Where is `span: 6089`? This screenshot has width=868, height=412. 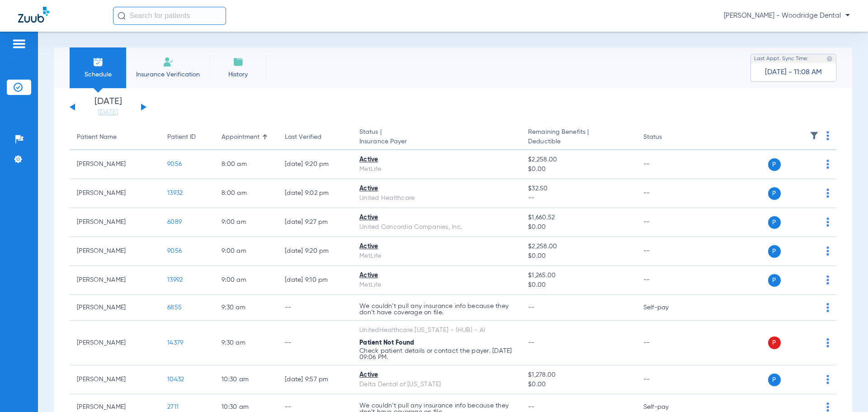
span: 6089 is located at coordinates (175, 222).